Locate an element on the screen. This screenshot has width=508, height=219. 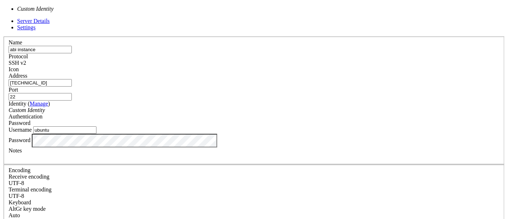
label: Icon is located at coordinates (14, 69).